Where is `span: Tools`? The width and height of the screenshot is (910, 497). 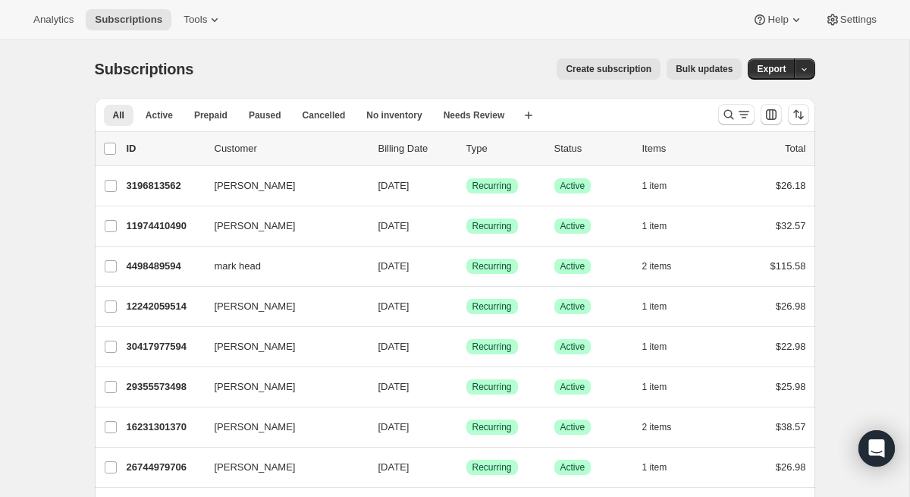
span: Tools is located at coordinates (195, 20).